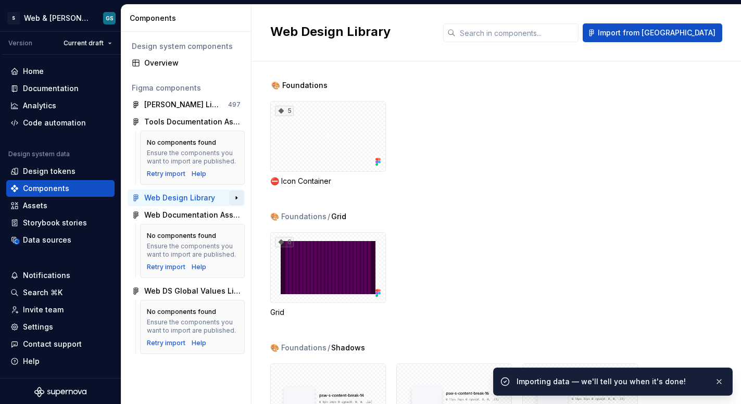 Image resolution: width=741 pixels, height=404 pixels. I want to click on div: Figma components, so click(186, 88).